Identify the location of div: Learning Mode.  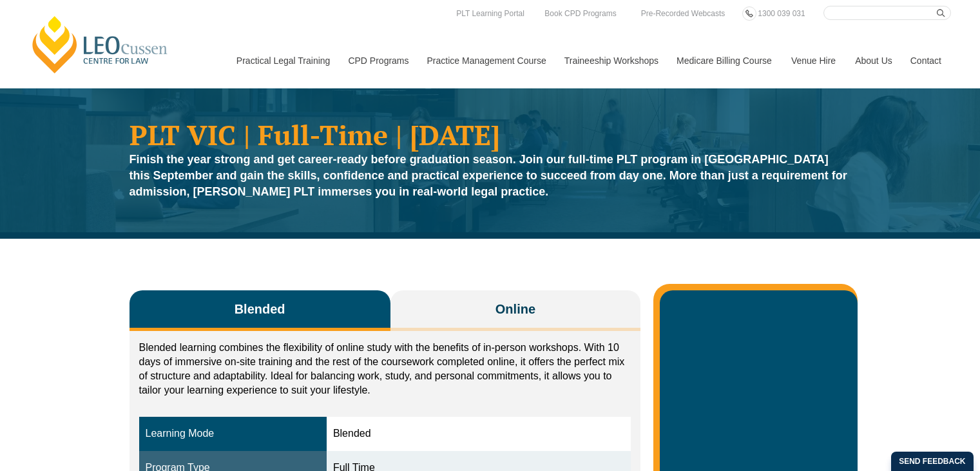
(232, 433).